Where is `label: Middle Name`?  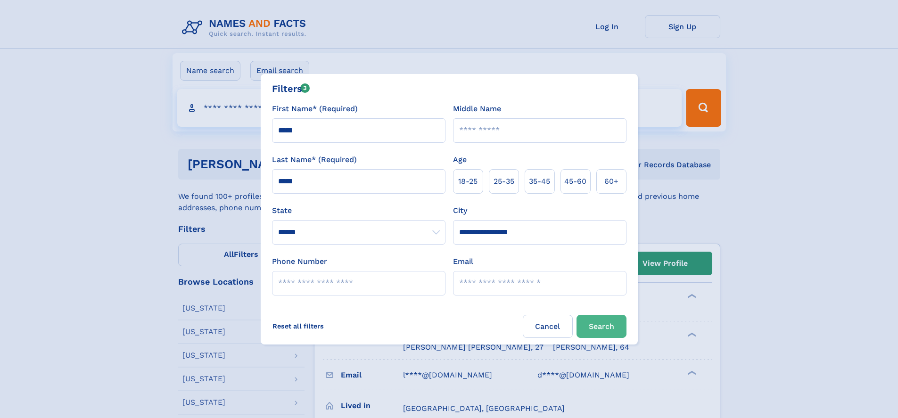
label: Middle Name is located at coordinates (477, 109).